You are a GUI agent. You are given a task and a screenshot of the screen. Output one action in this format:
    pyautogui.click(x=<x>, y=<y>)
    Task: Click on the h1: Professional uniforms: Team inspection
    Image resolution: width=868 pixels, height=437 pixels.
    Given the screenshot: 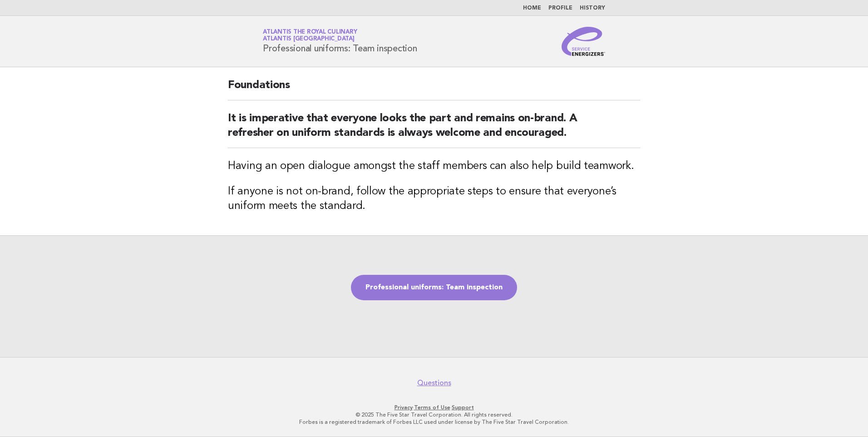 What is the action you would take?
    pyautogui.click(x=340, y=42)
    